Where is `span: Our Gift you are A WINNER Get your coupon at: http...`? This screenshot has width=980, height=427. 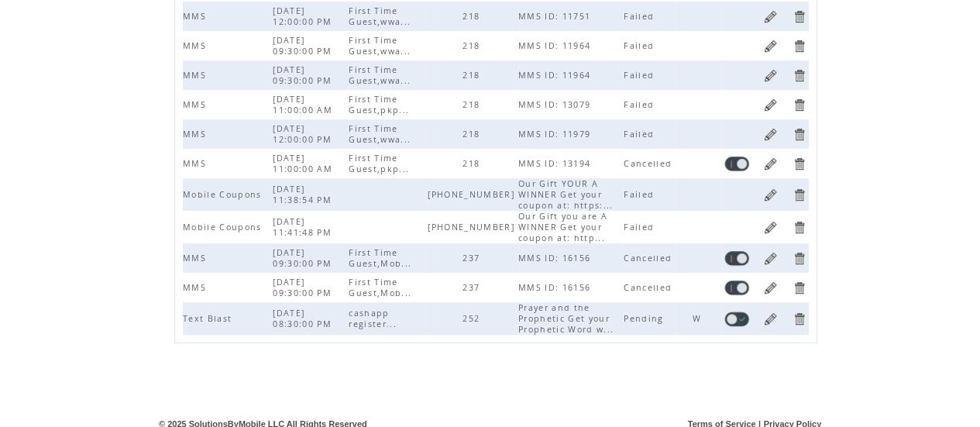 span: Our Gift you are A WINNER Get your coupon at: http... is located at coordinates (564, 227).